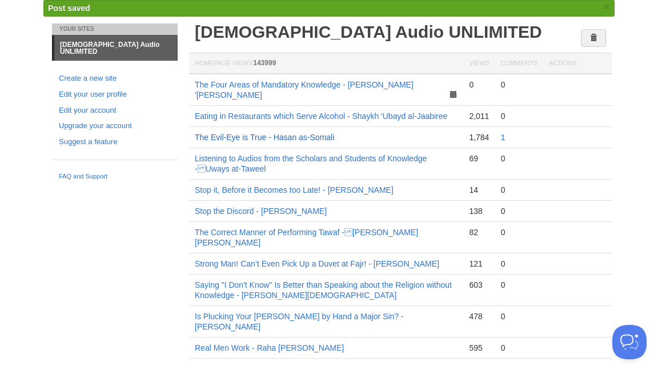  What do you see at coordinates (115, 94) in the screenshot?
I see `a: Edit your user profile` at bounding box center [115, 94].